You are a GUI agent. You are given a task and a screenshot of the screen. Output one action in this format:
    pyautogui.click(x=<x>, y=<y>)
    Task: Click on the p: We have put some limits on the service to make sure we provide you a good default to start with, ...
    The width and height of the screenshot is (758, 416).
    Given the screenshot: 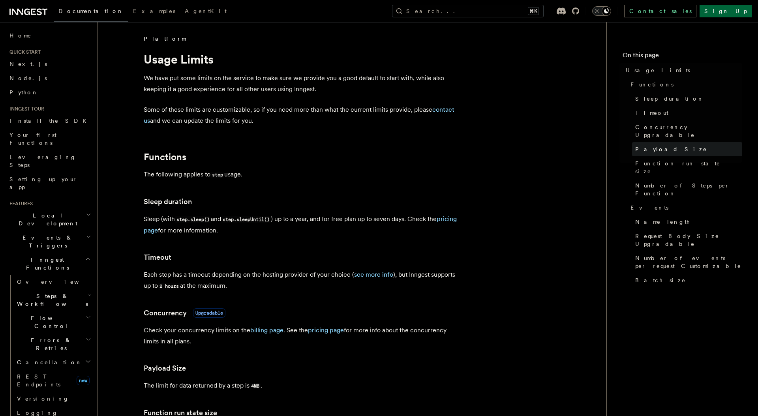 What is the action you would take?
    pyautogui.click(x=302, y=84)
    